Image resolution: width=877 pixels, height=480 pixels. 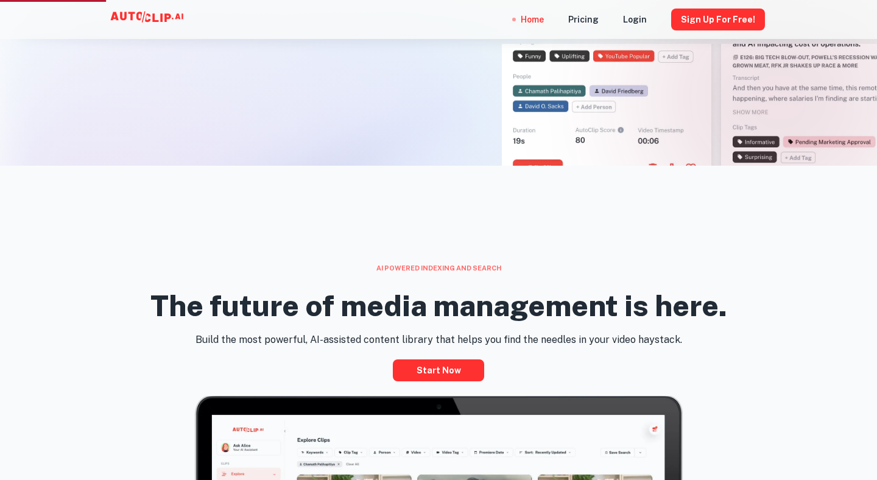 I want to click on h1: Unleash your video library., so click(x=251, y=214).